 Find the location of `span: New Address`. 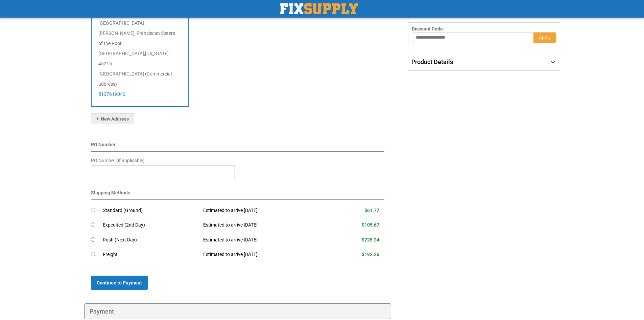

span: New Address is located at coordinates (112, 119).